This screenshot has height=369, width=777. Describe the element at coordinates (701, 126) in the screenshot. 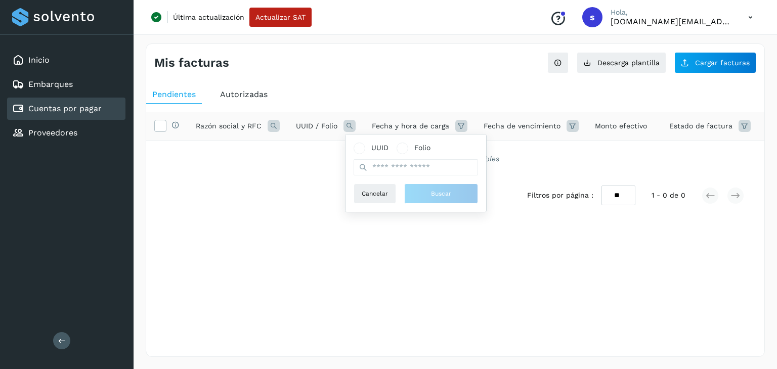

I see `span: Estado de factura` at that location.